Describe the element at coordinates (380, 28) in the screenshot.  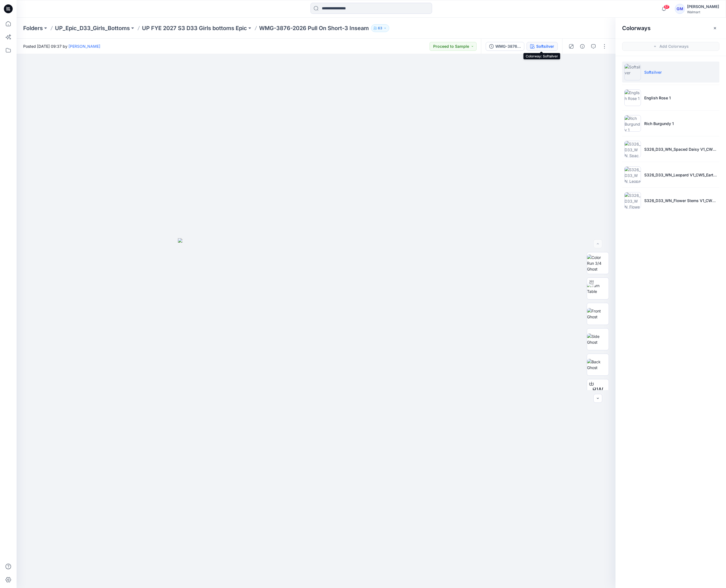
I see `button: 63` at that location.